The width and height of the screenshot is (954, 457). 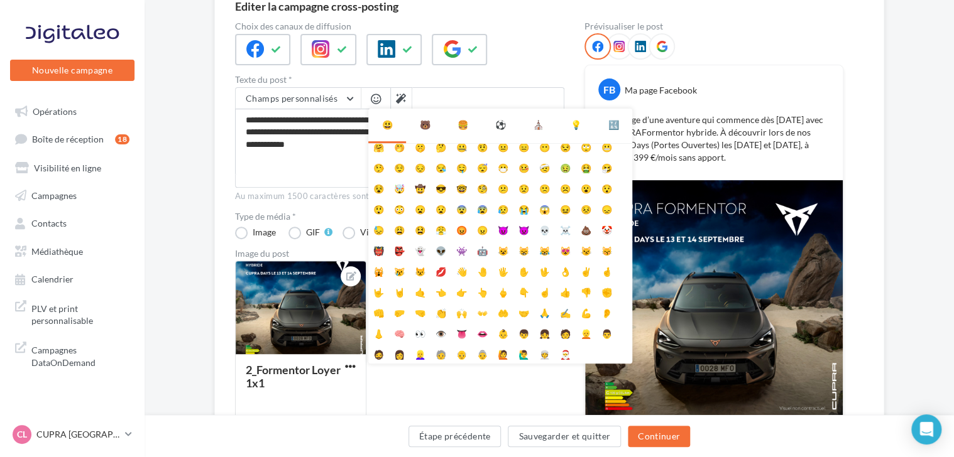 What do you see at coordinates (291, 98) in the screenshot?
I see `span: Champs personnalisés` at bounding box center [291, 98].